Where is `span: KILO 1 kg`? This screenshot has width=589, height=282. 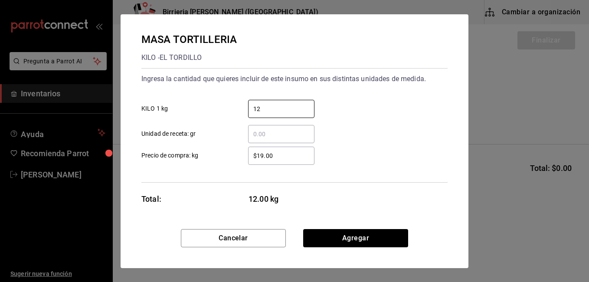
span: KILO 1 kg is located at coordinates (154, 108).